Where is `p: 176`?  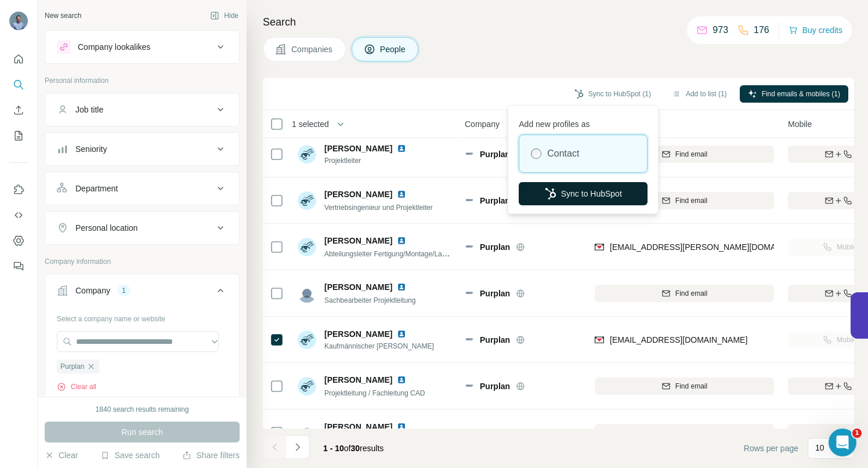
p: 176 is located at coordinates (761, 30).